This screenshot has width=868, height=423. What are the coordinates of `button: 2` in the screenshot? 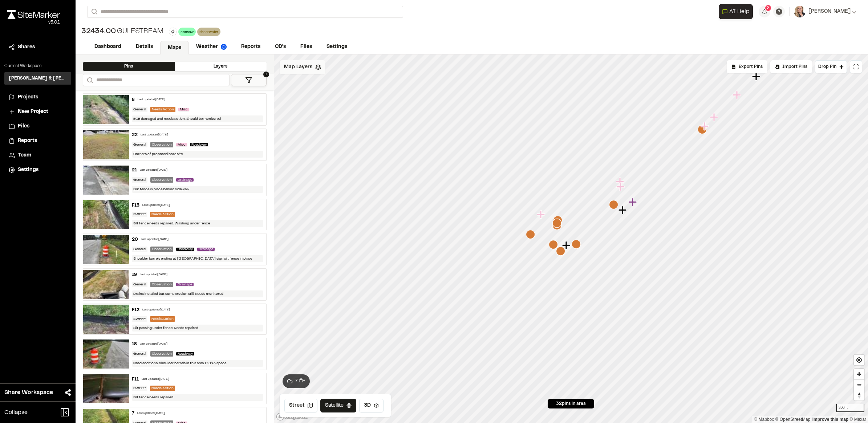 It's located at (764, 11).